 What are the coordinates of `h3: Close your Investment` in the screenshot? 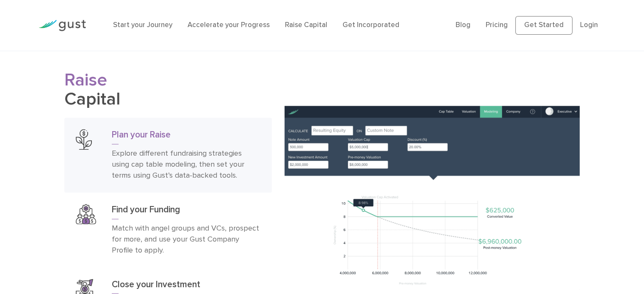 It's located at (186, 287).